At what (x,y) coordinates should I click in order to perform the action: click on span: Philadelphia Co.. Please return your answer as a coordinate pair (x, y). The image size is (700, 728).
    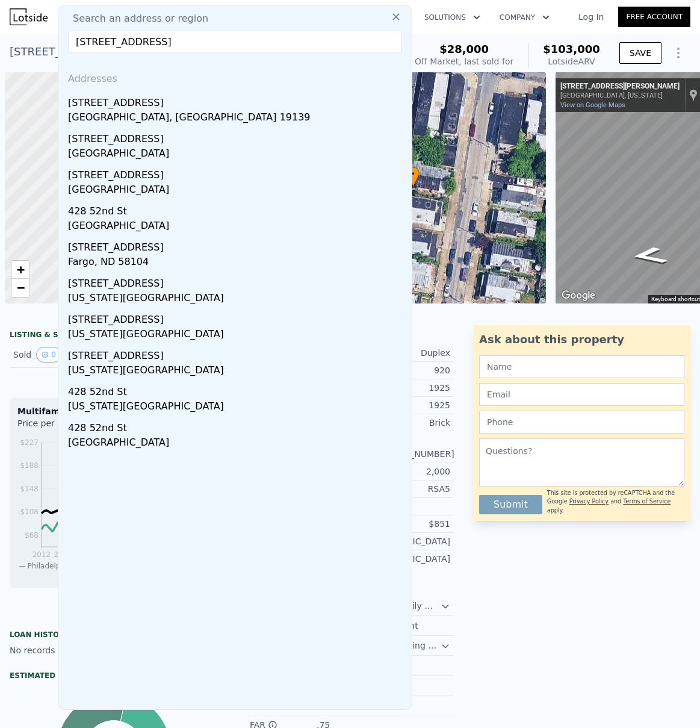
    Looking at the image, I should click on (56, 566).